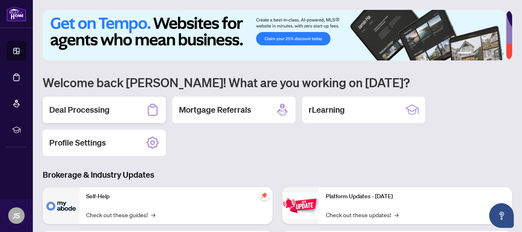  I want to click on button: 2, so click(476, 54).